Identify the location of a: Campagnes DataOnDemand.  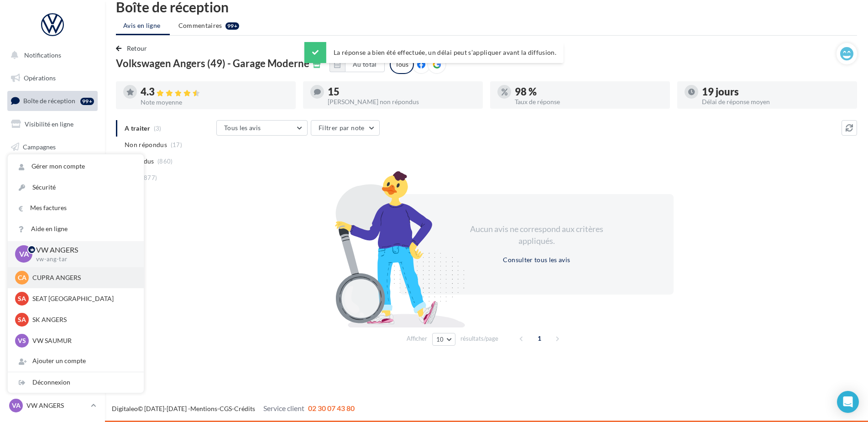
(53, 272).